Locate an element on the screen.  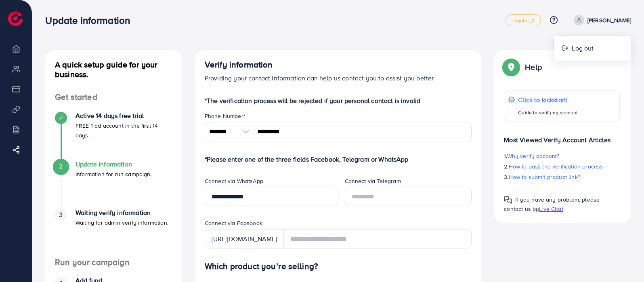
li: Update Information is located at coordinates (113, 184).